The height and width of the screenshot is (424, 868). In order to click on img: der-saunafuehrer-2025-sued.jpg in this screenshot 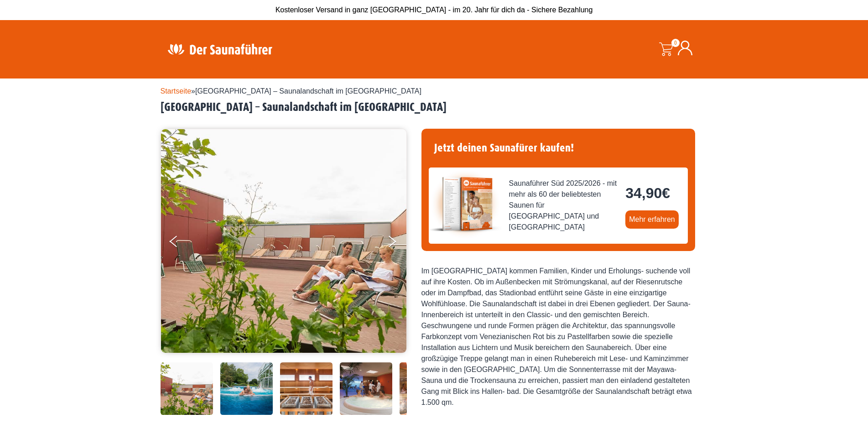, I will do `click(465, 204)`.